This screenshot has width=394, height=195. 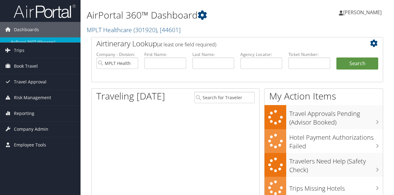 What do you see at coordinates (32, 98) in the screenshot?
I see `span: Risk Management` at bounding box center [32, 98].